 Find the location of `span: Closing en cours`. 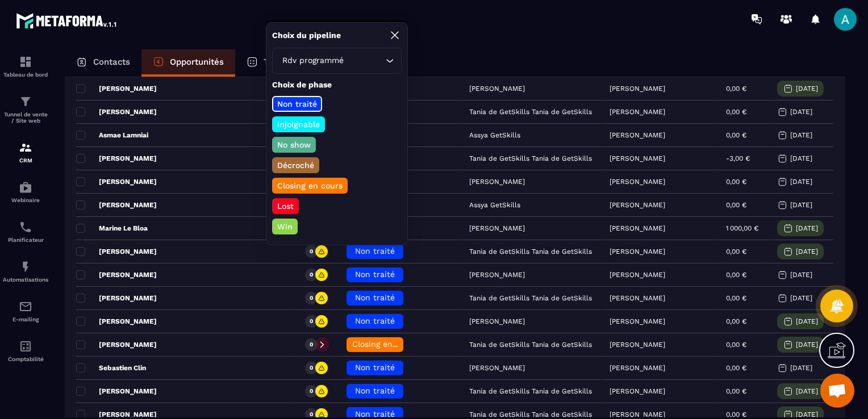

span: Closing en cours is located at coordinates (385, 344).